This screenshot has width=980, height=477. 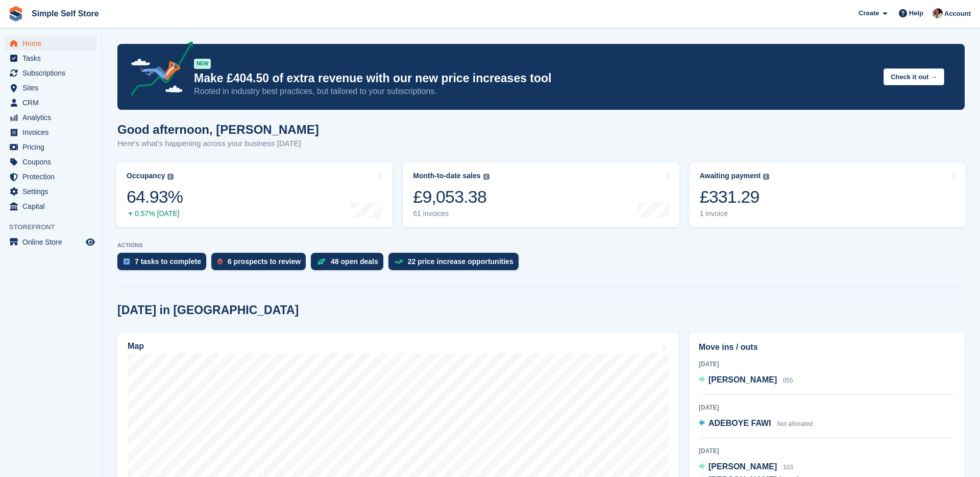 I want to click on p: Make £404.50 of extra revenue with our new price increases tool, so click(x=534, y=78).